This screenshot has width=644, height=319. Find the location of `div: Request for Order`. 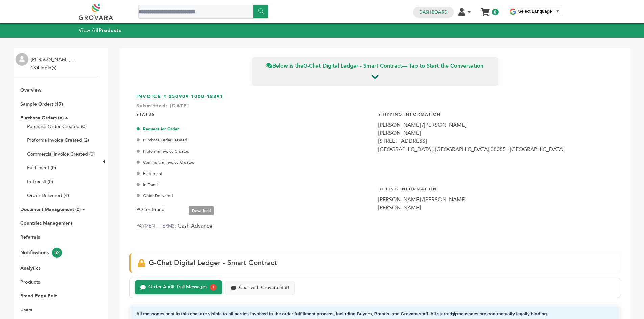

div: Request for Order is located at coordinates (254, 129).